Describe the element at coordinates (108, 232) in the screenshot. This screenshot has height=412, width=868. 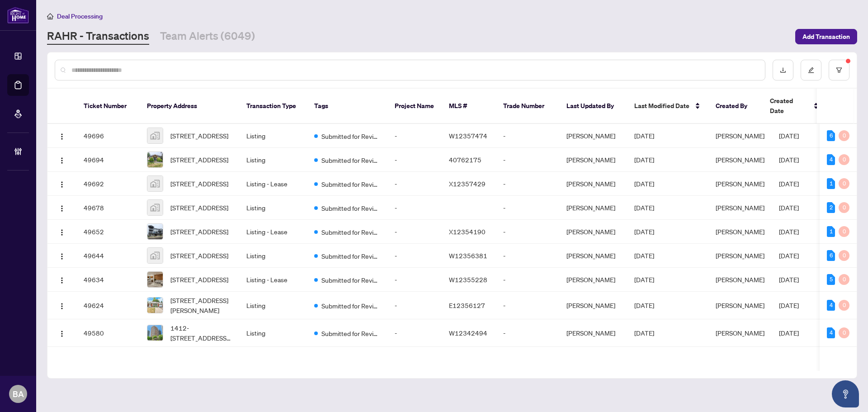
I see `td: 49652` at that location.